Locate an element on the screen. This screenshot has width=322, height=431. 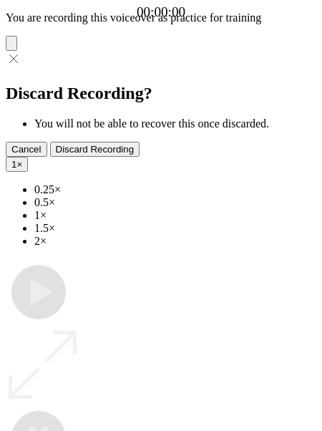
button: Cancel is located at coordinates (26, 149).